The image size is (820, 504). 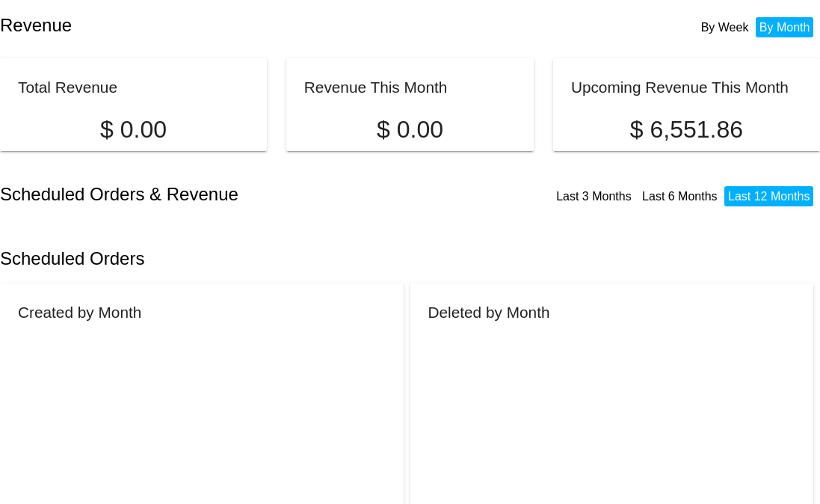 What do you see at coordinates (680, 196) in the screenshot?
I see `a: Last 6 Months` at bounding box center [680, 196].